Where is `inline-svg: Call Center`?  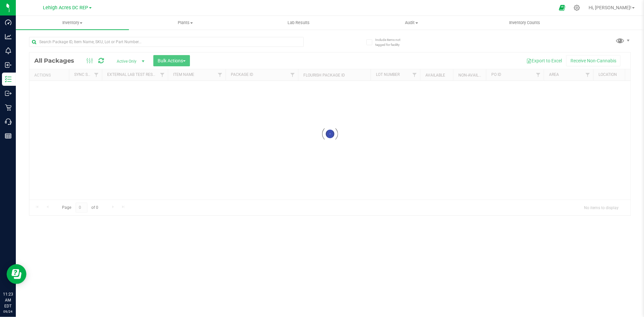
inline-svg: Call Center is located at coordinates (8, 122).